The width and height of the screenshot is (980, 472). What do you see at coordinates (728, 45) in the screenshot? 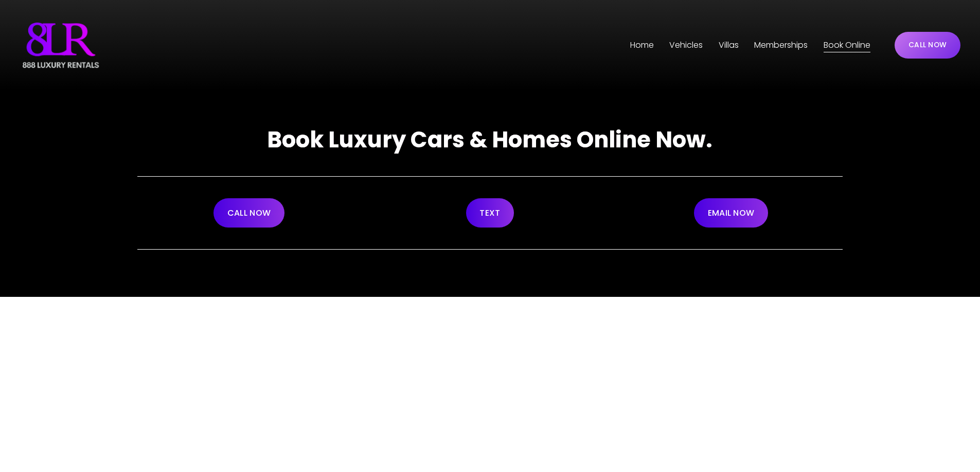
I see `span: Villas` at bounding box center [728, 45].